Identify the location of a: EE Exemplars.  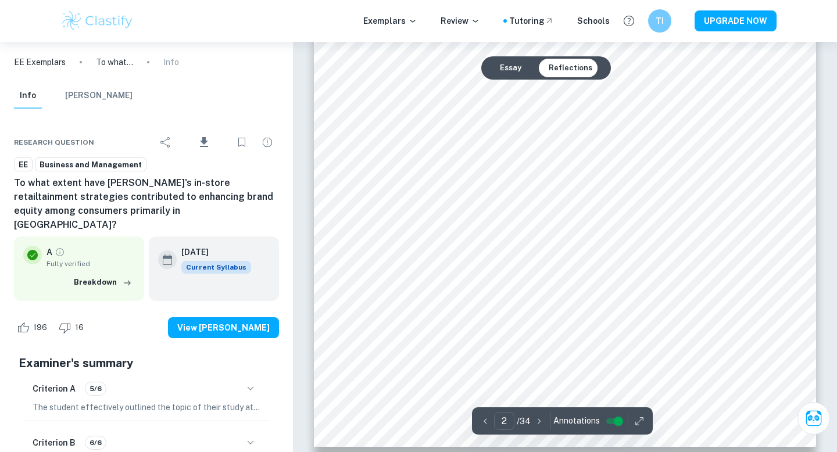
(40, 62).